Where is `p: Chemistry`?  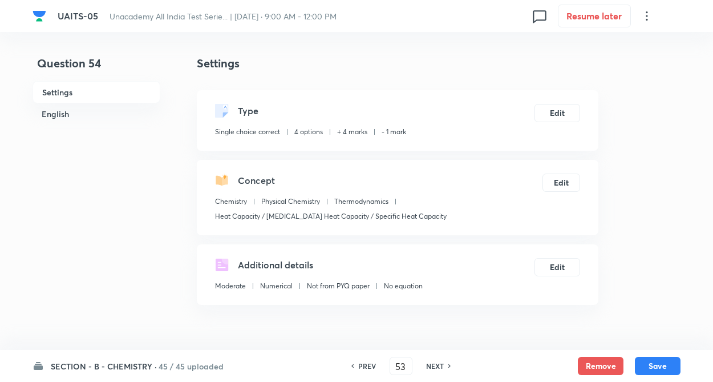 p: Chemistry is located at coordinates (231, 201).